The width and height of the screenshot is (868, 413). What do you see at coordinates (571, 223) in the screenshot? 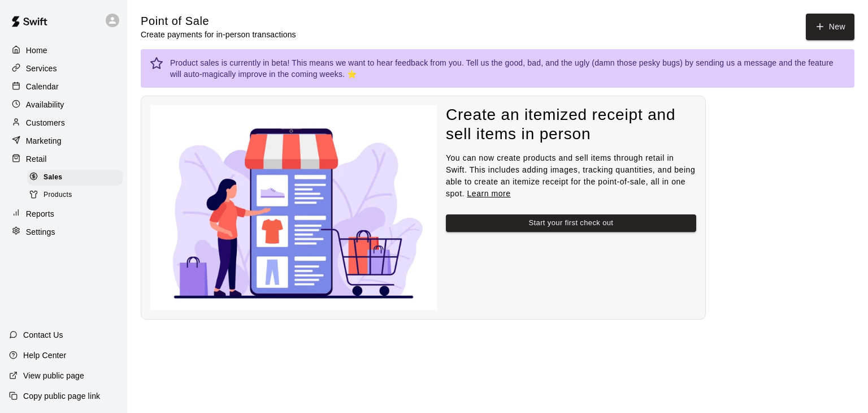
I see `button: Start your first check out` at bounding box center [571, 223].